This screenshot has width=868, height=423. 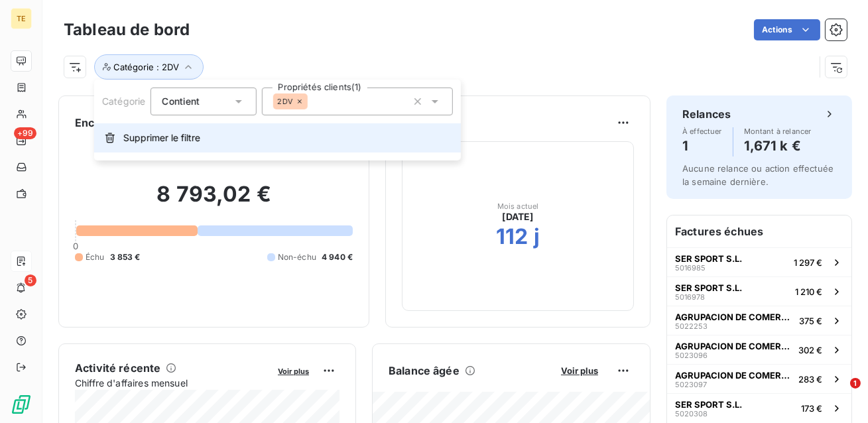 I want to click on h6: Activité récente, so click(x=117, y=368).